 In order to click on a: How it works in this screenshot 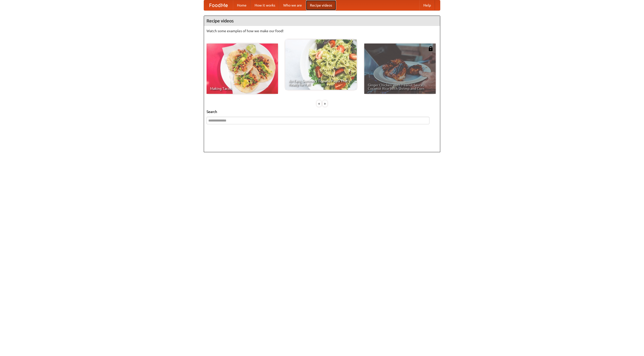, I will do `click(265, 5)`.